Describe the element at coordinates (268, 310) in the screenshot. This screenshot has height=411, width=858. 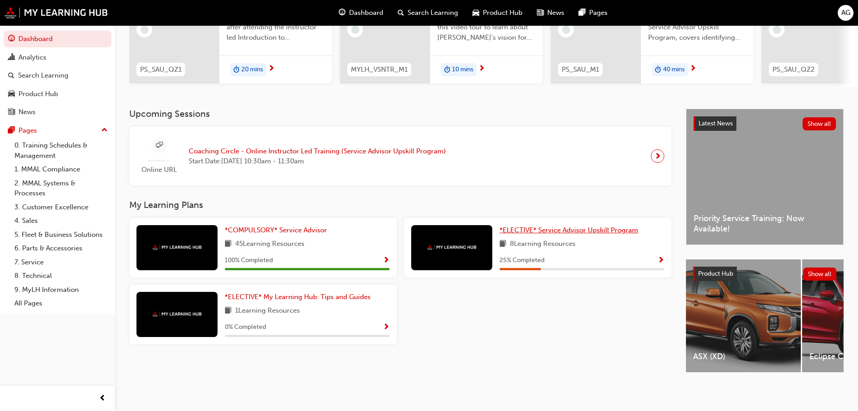
I see `span: 1 Learning Resources` at that location.